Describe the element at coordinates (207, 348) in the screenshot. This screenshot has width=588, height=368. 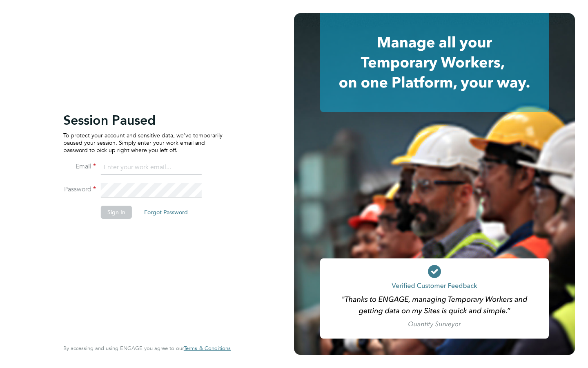
I see `a: Terms & Conditions` at that location.